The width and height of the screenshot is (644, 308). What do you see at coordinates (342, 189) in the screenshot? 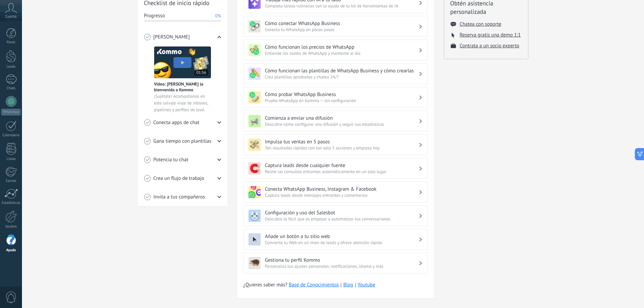
I see `h3: Conecta WhatsApp Business, Instagram & Facebook` at bounding box center [342, 189].